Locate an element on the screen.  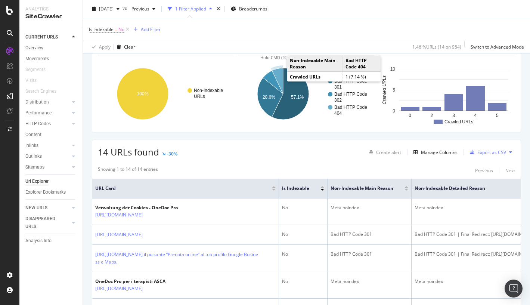
div: NEW URLS is located at coordinates (36, 208).